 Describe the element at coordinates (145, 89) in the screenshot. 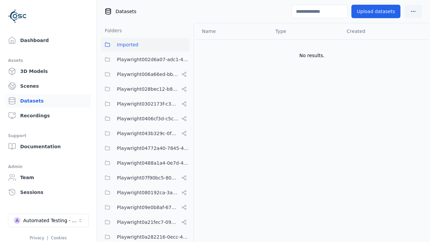

I see `button: Playwright028bec12-b853-4041-8716-f34111cdbd0b` at that location.